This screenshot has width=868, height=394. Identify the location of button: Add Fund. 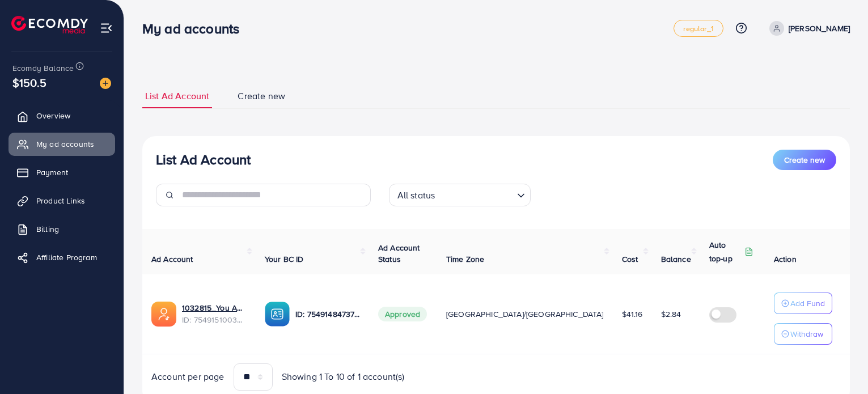
(803, 304).